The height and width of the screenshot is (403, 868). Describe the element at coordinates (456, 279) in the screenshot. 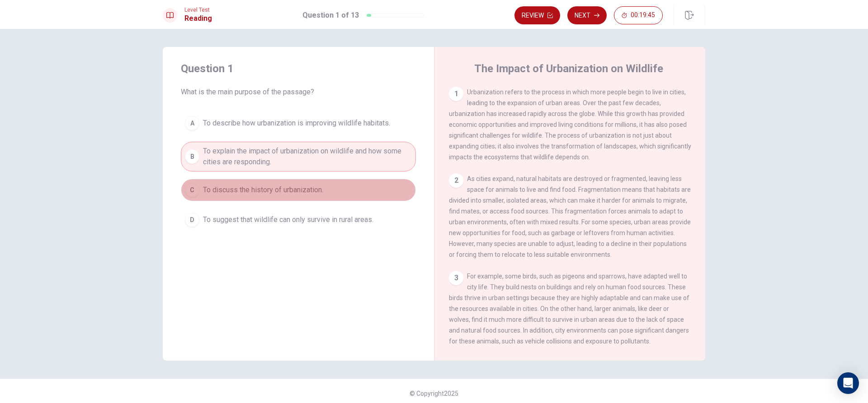

I see `div: 3` at that location.